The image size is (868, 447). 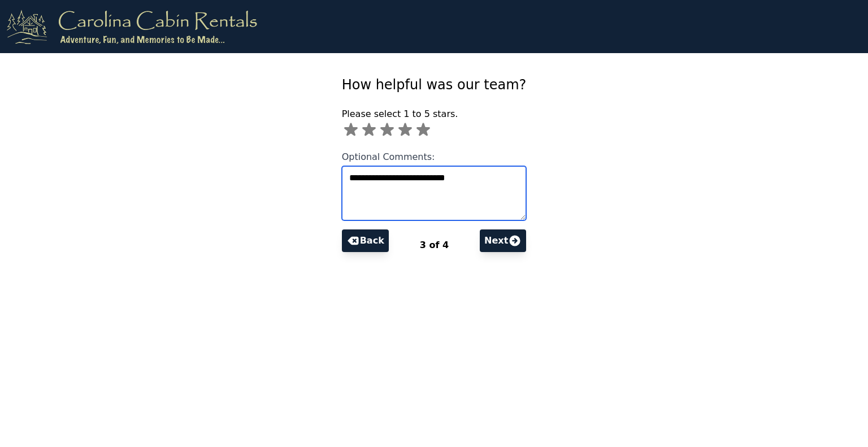 I want to click on span: 3 of 4, so click(x=434, y=245).